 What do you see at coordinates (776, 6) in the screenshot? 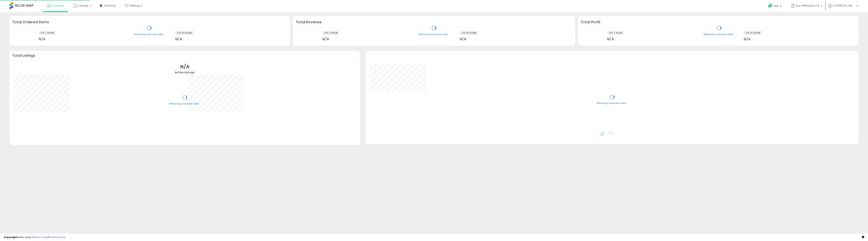
I see `span: Help` at bounding box center [776, 6].